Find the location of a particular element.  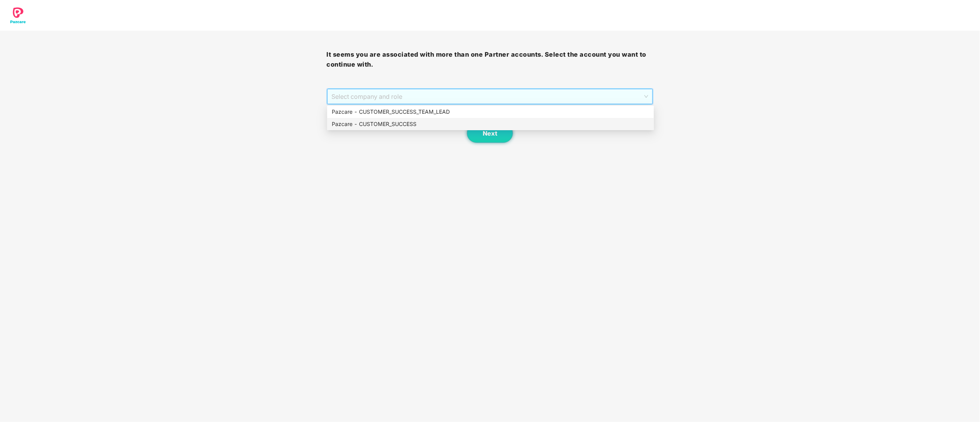

div: Pazcare - CUSTOMER_SUCCESS_TEAM_LEAD is located at coordinates (490, 112).